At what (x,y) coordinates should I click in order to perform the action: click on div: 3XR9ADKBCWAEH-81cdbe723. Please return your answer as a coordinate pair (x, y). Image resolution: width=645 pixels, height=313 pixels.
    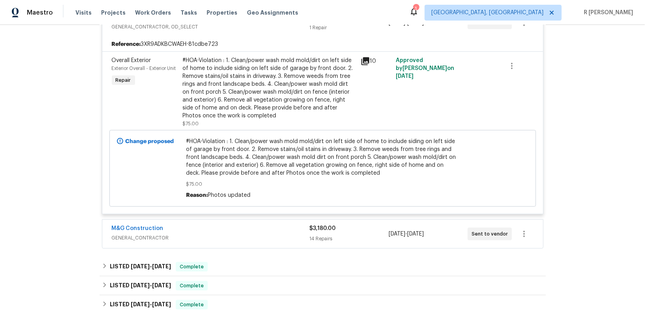
    Looking at the image, I should click on (323, 44).